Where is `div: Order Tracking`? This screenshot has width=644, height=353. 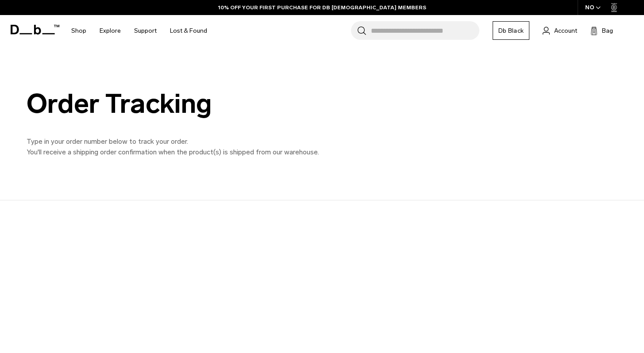 div: Order Tracking is located at coordinates (226, 103).